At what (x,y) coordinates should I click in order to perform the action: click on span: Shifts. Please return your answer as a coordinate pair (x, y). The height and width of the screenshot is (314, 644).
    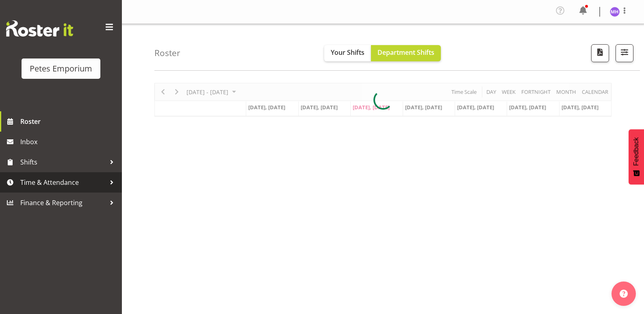
    Looking at the image, I should click on (63, 162).